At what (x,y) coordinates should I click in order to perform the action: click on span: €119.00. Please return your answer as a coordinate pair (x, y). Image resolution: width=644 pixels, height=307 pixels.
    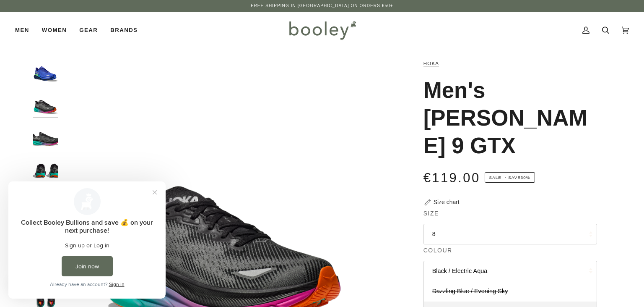
    Looking at the image, I should click on (452, 178).